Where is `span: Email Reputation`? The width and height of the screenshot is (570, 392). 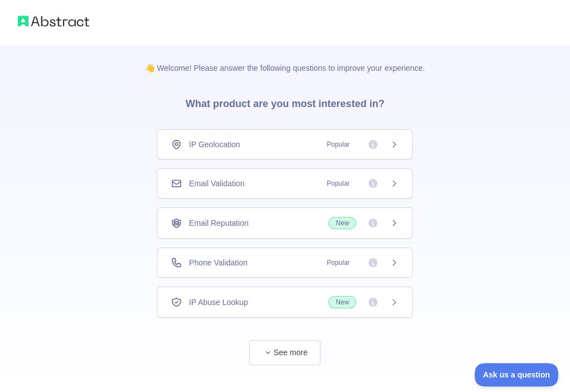
span: Email Reputation is located at coordinates (218, 223).